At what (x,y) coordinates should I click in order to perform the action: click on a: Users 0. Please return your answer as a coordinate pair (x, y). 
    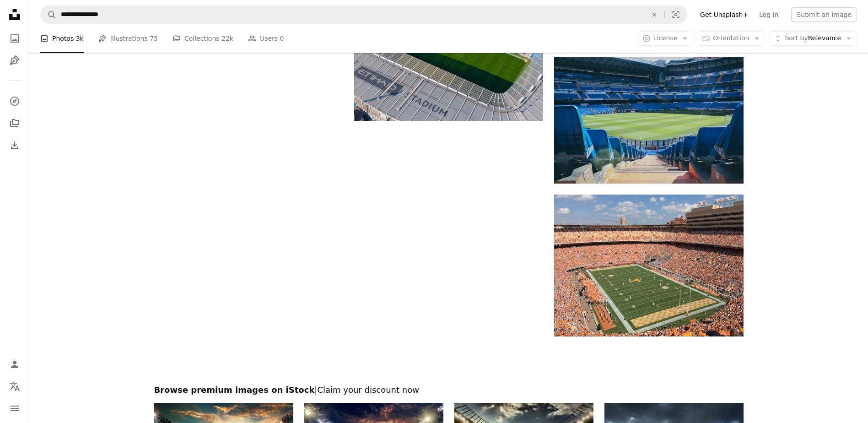
    Looking at the image, I should click on (266, 38).